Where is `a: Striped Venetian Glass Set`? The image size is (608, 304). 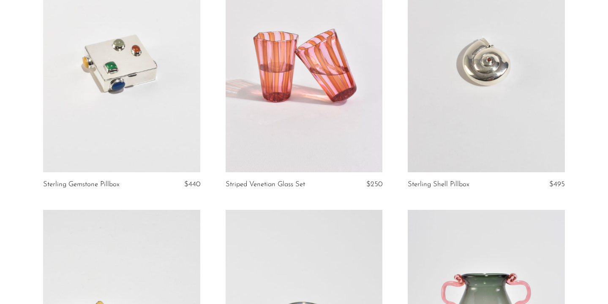 a: Striped Venetian Glass Set is located at coordinates (265, 185).